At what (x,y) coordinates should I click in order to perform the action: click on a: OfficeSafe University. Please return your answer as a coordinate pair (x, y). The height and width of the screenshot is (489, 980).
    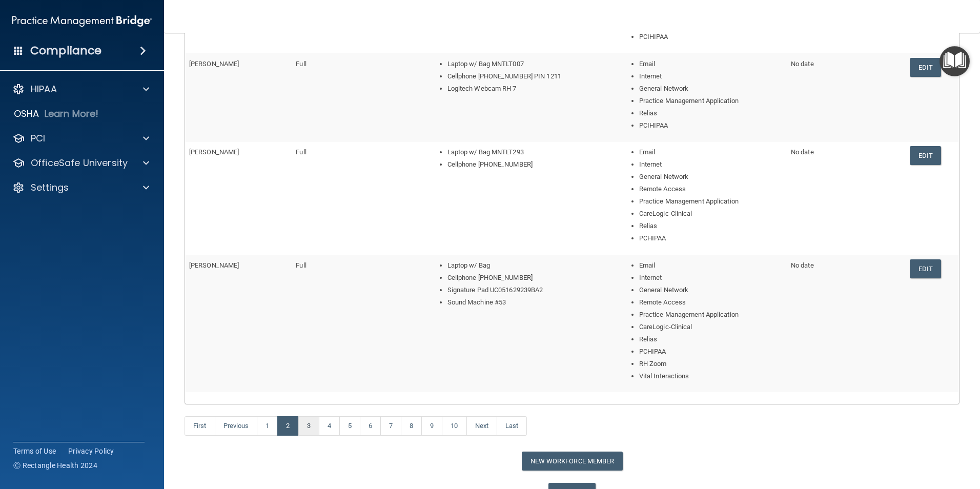
    Looking at the image, I should click on (80, 163).